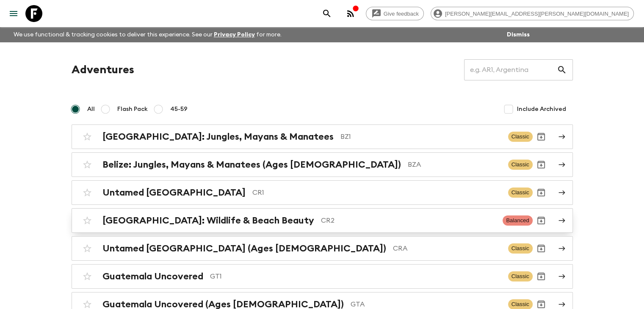 Image resolution: width=644 pixels, height=309 pixels. I want to click on input: e.g. AR1, Argentina, so click(510, 70).